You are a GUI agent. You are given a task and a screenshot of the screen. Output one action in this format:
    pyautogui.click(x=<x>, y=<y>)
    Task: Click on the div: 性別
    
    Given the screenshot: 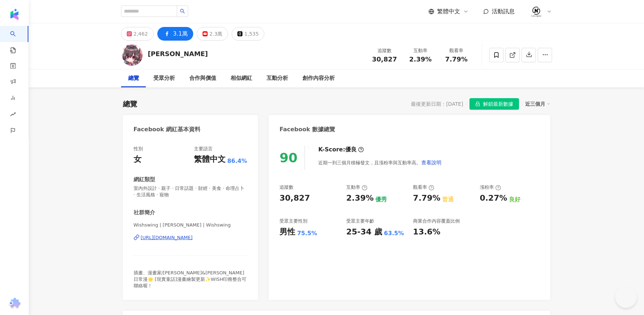 What is the action you would take?
    pyautogui.click(x=138, y=149)
    